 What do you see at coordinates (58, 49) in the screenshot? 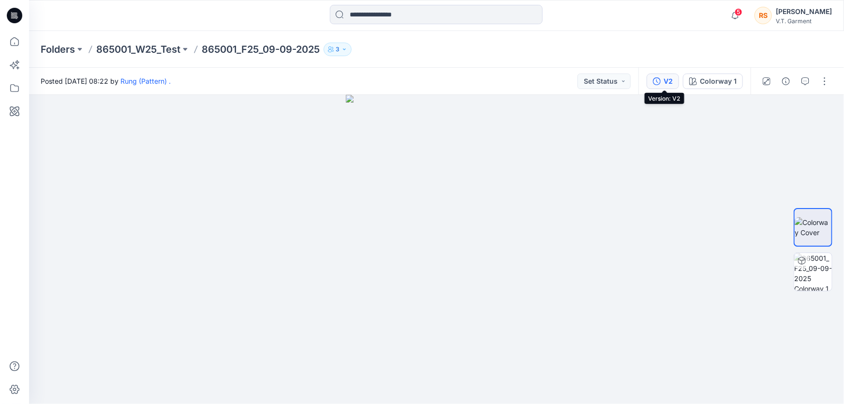
I see `a: Folders` at bounding box center [58, 49].